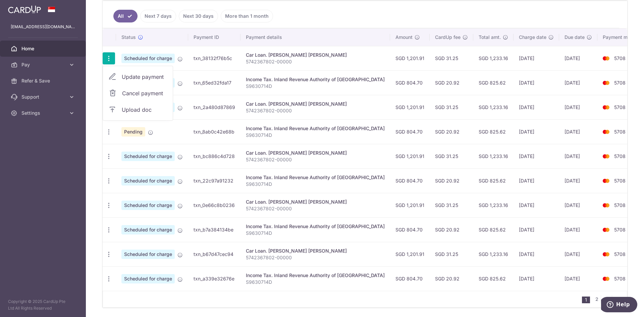 Image resolution: width=644 pixels, height=317 pixels. Describe the element at coordinates (574, 37) in the screenshot. I see `span: Due date` at that location.